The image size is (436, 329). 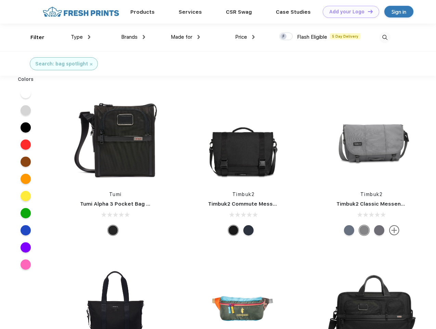 I want to click on img: desktop_search.svg, so click(x=385, y=37).